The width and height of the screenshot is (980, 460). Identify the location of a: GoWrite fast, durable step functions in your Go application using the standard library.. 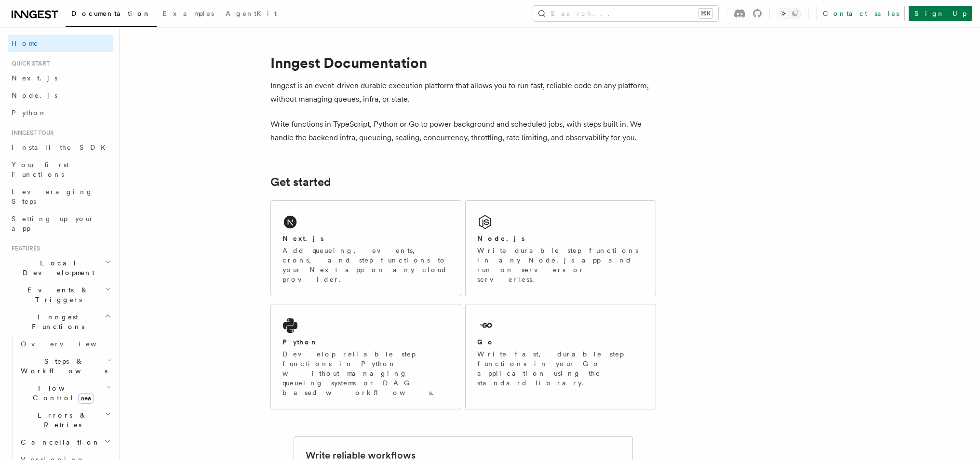
(560, 356).